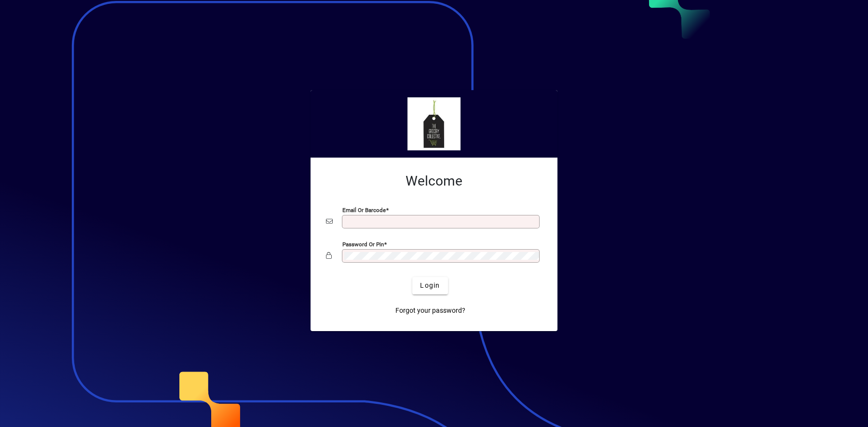  I want to click on span: Login, so click(430, 285).